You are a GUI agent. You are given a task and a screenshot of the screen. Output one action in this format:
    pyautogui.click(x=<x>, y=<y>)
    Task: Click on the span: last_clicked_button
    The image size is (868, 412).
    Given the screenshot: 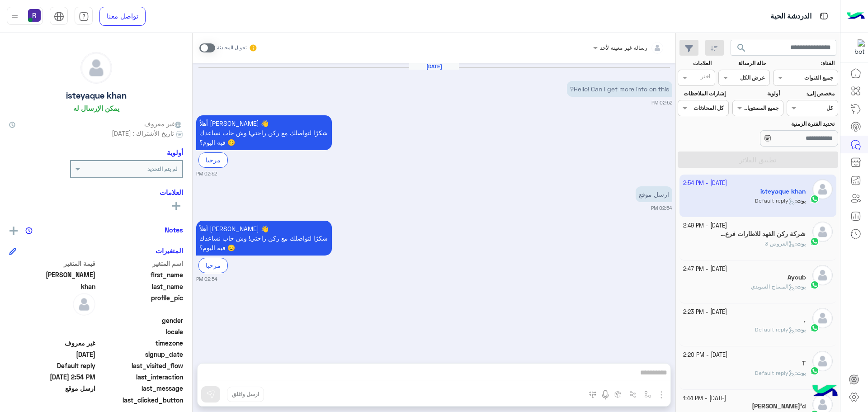 What is the action you would take?
    pyautogui.click(x=140, y=400)
    